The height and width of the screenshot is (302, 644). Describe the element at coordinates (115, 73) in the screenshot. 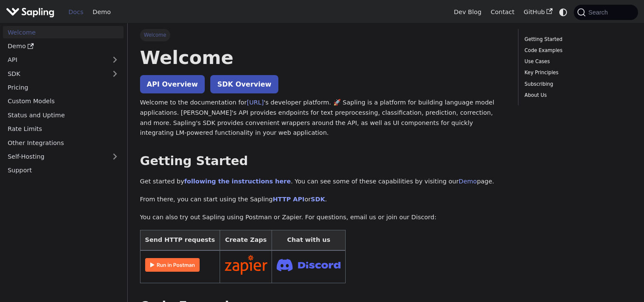

I see `button: Expand sidebar category 'SDK'` at that location.